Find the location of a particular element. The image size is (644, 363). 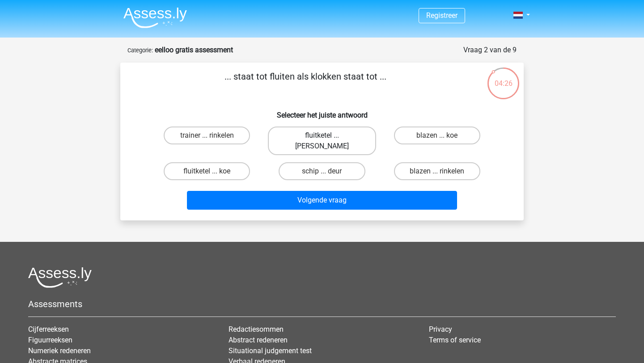

a: Redactiesommen is located at coordinates (256, 329).